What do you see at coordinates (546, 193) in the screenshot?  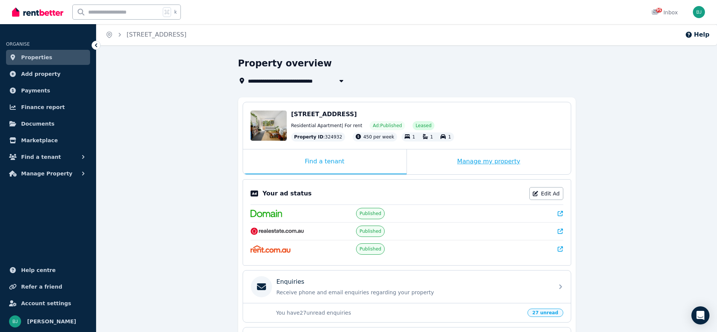 I see `a: Edit Ad` at bounding box center [546, 193].